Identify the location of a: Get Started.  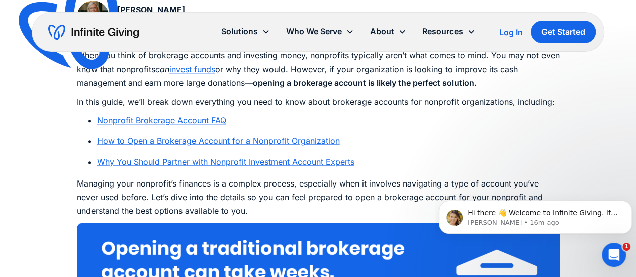
(563, 32).